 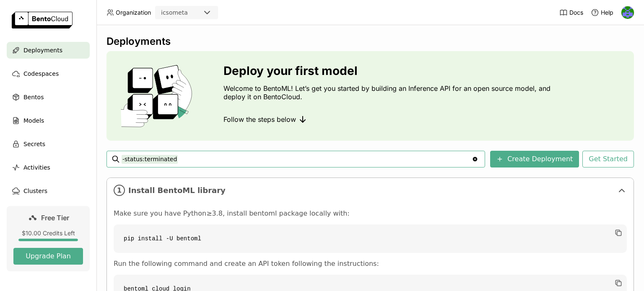 What do you see at coordinates (48, 74) in the screenshot?
I see `a: Codespaces` at bounding box center [48, 74].